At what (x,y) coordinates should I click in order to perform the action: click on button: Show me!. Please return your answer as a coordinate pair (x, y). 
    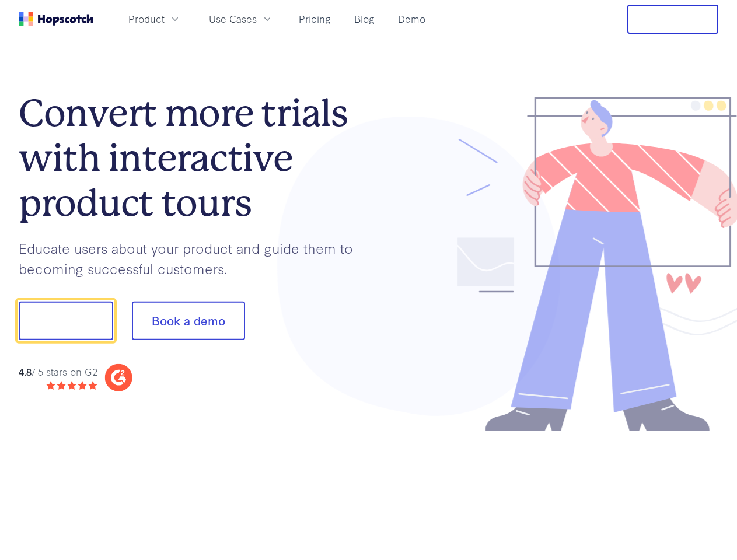
    Looking at the image, I should click on (66, 321).